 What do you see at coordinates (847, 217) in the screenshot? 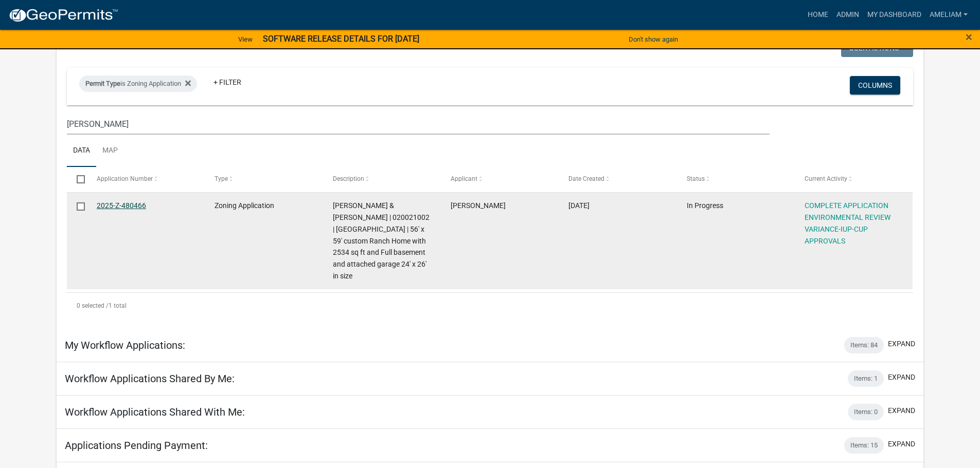
I see `a: ENVIRONMENTAL REVIEW` at bounding box center [847, 217].